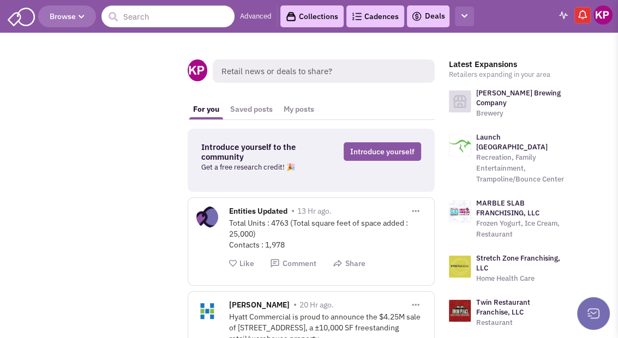  I want to click on img: Keypoint Partners, so click(603, 15).